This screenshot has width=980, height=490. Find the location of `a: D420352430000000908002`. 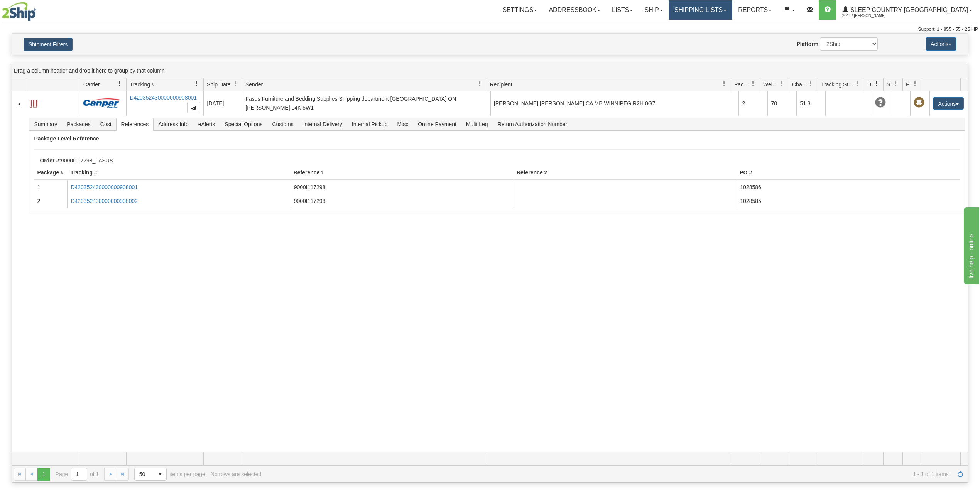

a: D420352430000000908002 is located at coordinates (105, 201).